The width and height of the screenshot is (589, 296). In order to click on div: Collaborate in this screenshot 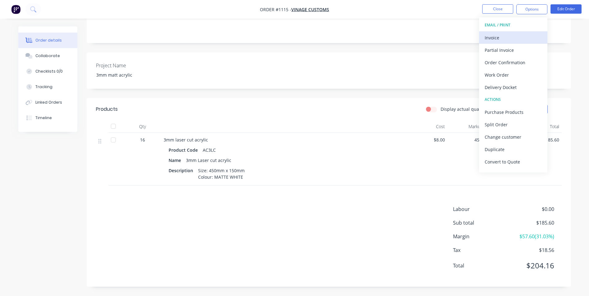, I will do `click(47, 56)`.